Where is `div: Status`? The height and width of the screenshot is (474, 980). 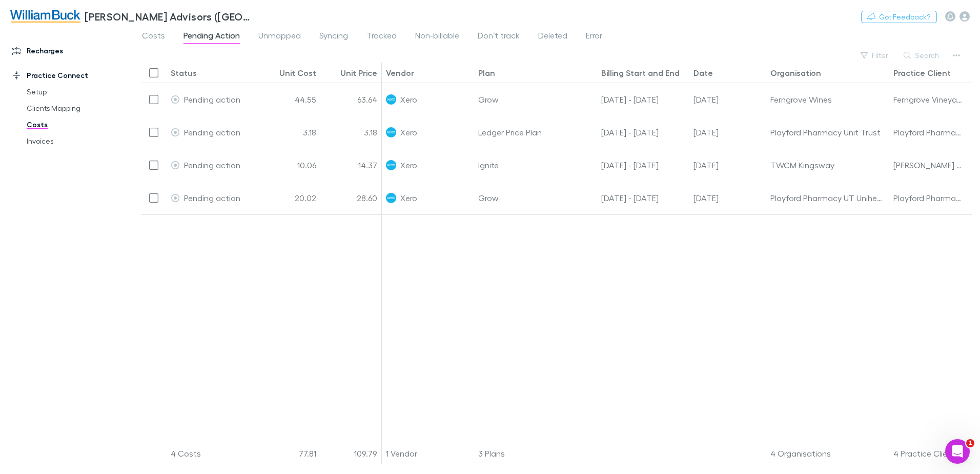 div: Status is located at coordinates (183, 73).